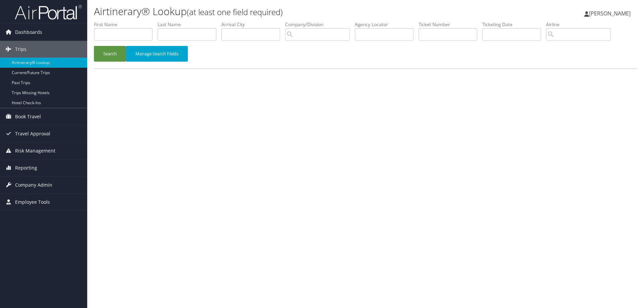  Describe the element at coordinates (34, 185) in the screenshot. I see `span: Company Admin` at that location.